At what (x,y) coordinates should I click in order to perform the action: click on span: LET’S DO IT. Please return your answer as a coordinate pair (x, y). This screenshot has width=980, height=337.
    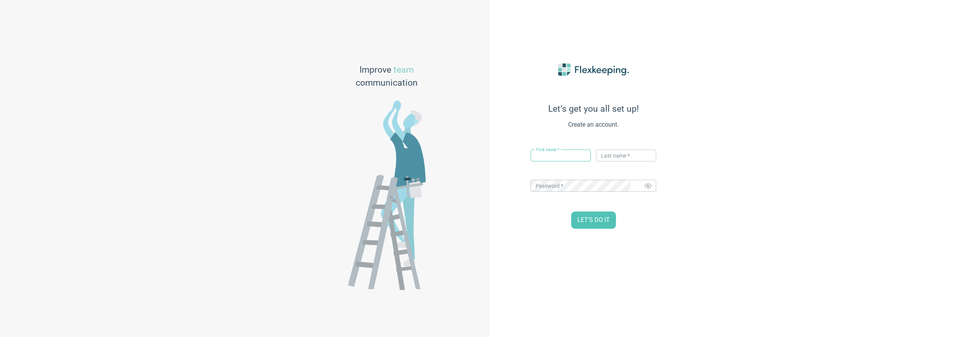
    Looking at the image, I should click on (593, 220).